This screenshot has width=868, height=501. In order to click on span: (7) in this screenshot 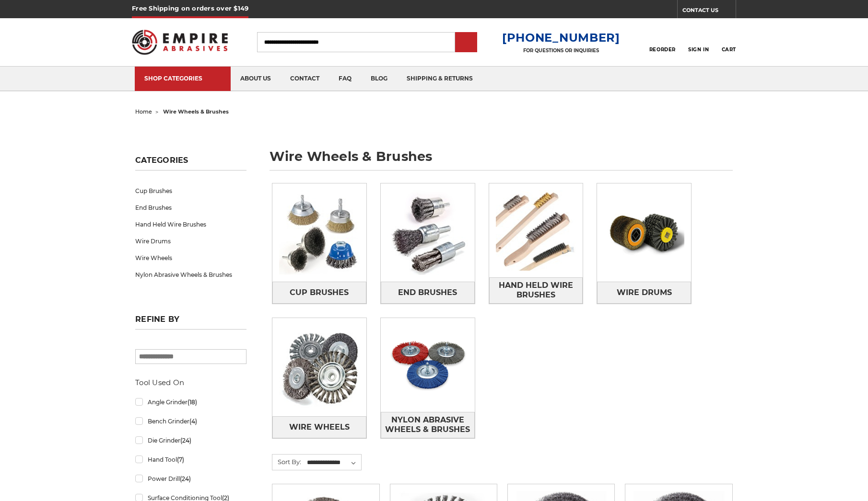, I will do `click(180, 460)`.